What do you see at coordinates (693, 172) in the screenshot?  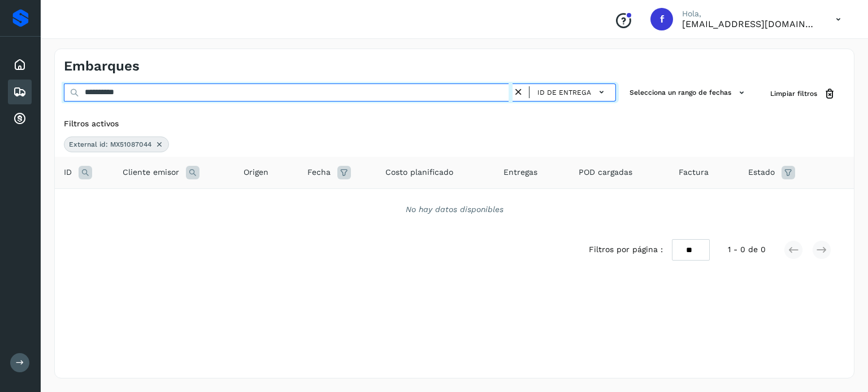 I see `span: Factura` at bounding box center [693, 172].